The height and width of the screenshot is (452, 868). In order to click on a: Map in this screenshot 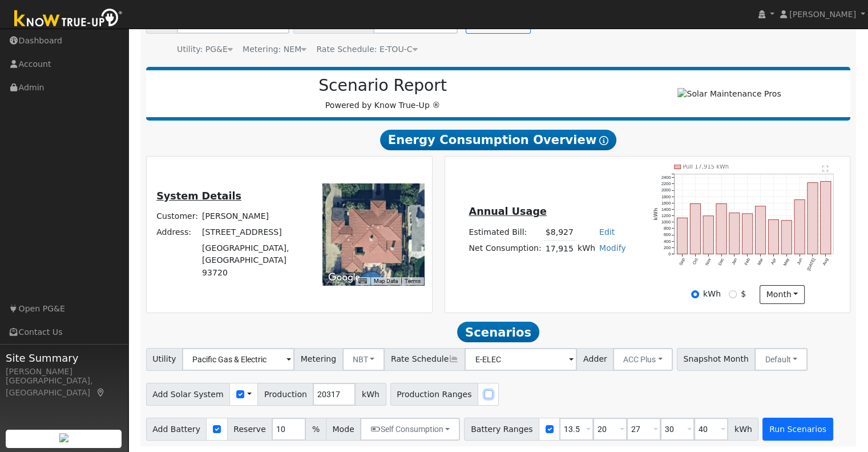, I will do `click(101, 392)`.